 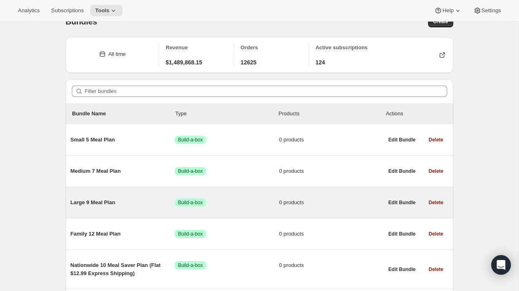 I want to click on button: Tools, so click(x=106, y=11).